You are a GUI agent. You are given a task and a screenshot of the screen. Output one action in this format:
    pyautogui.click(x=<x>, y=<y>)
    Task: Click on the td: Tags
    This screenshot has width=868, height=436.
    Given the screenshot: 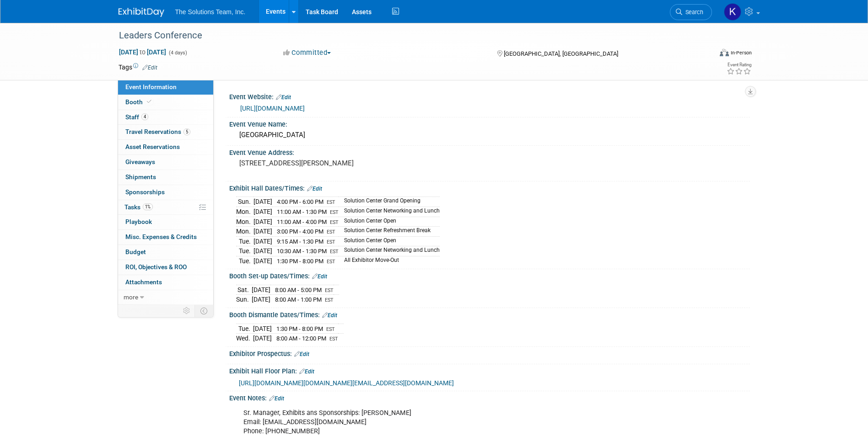 What is the action you would take?
    pyautogui.click(x=138, y=68)
    